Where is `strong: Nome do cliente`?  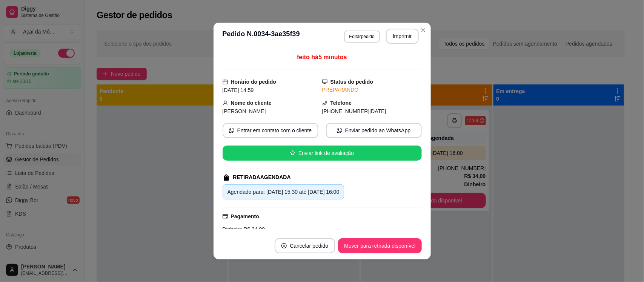
strong: Nome do cliente is located at coordinates (251, 103).